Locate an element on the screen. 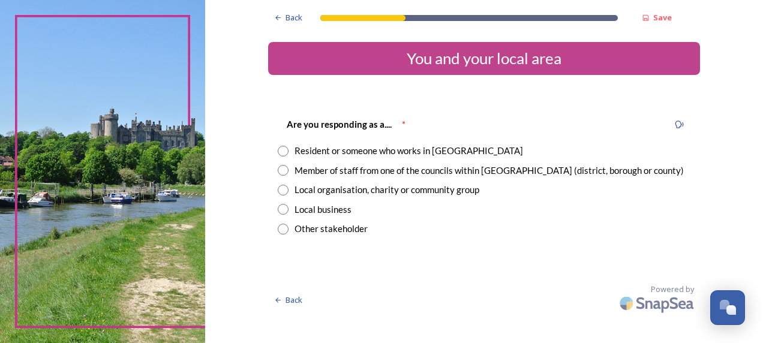 This screenshot has height=343, width=763. div: Other stakeholder is located at coordinates (331, 229).